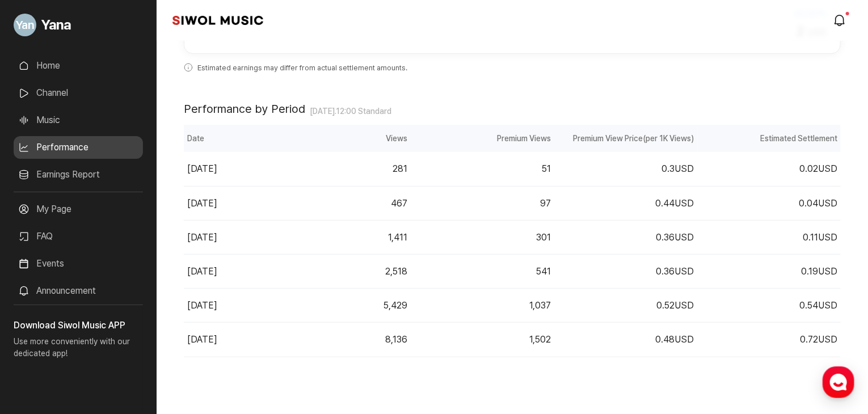  I want to click on td: 0.04 USD, so click(769, 203).